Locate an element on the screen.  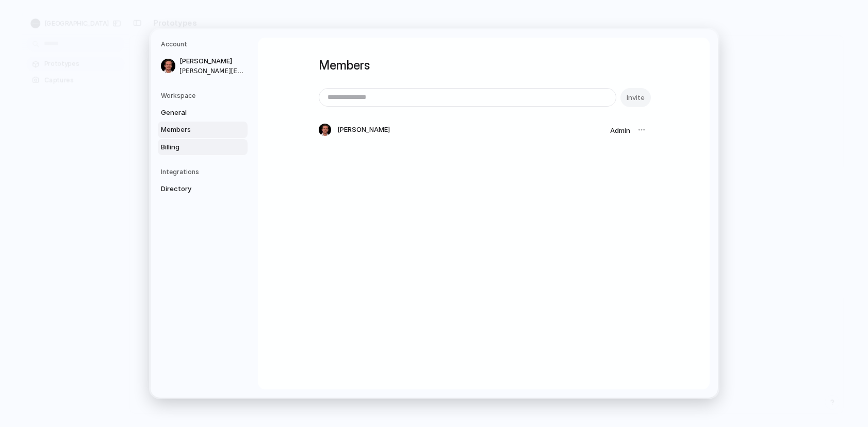
h1: Members is located at coordinates (483, 65).